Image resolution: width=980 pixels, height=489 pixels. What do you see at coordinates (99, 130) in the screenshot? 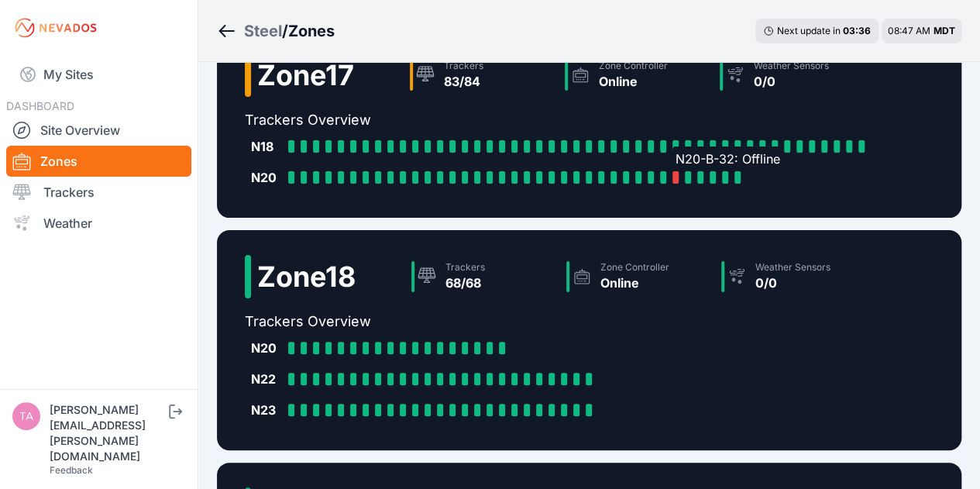
I see `a: Site Overview` at bounding box center [99, 130].